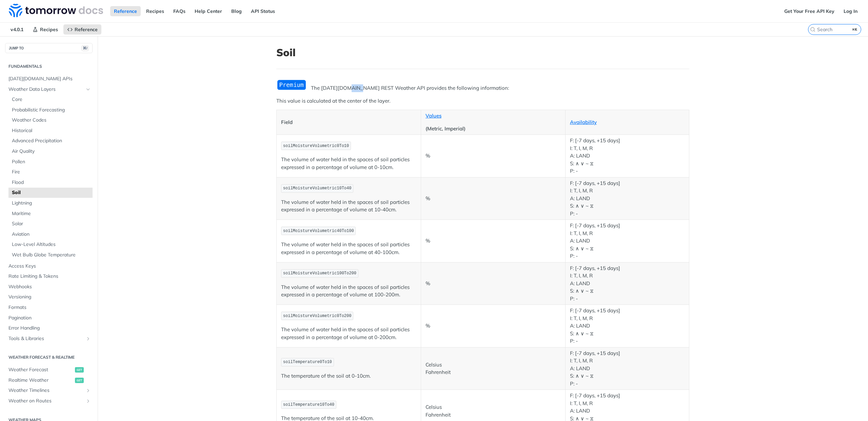 The height and width of the screenshot is (421, 868). I want to click on a: Weather Data LayersHide subpages for Weather Data Layers, so click(49, 89).